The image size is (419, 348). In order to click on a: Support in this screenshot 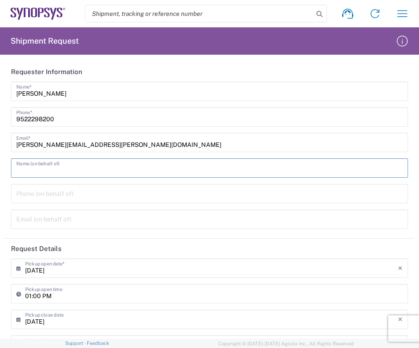, I will do `click(76, 343)`.